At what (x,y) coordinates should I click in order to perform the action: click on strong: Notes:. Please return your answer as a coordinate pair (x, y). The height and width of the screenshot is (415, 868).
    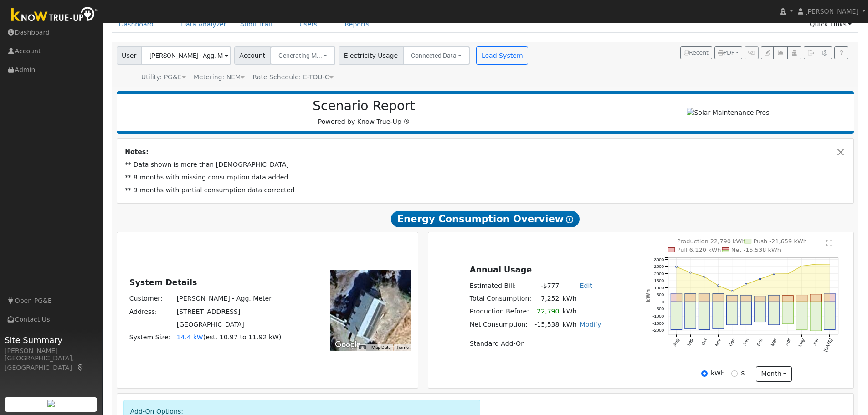
    Looking at the image, I should click on (136, 152).